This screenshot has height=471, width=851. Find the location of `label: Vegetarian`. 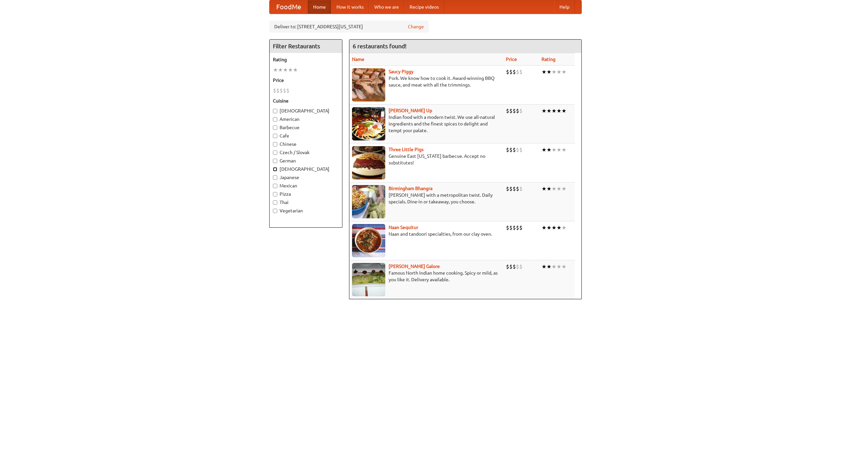

label: Vegetarian is located at coordinates (306, 211).